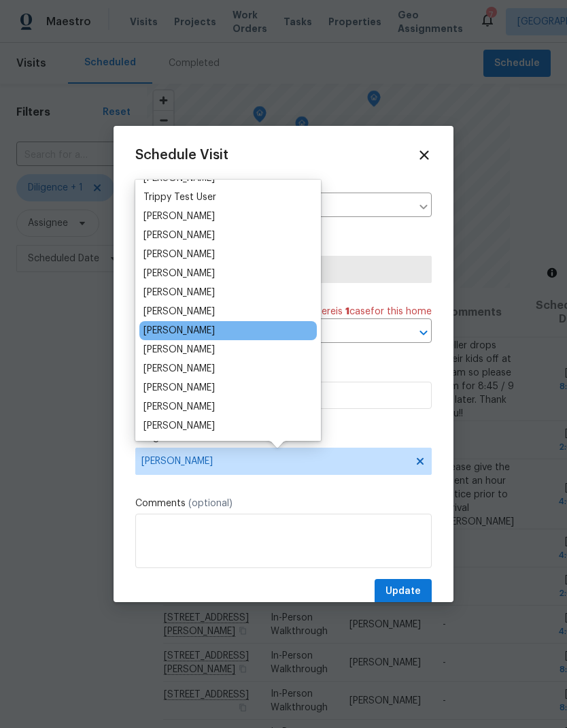 Image resolution: width=567 pixels, height=728 pixels. Describe the element at coordinates (210, 504) in the screenshot. I see `span: (optional)` at that location.